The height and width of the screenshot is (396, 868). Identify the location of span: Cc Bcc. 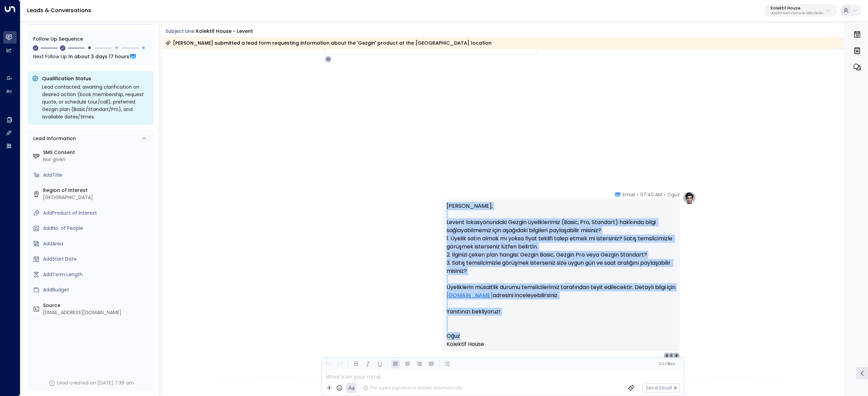
(667, 364).